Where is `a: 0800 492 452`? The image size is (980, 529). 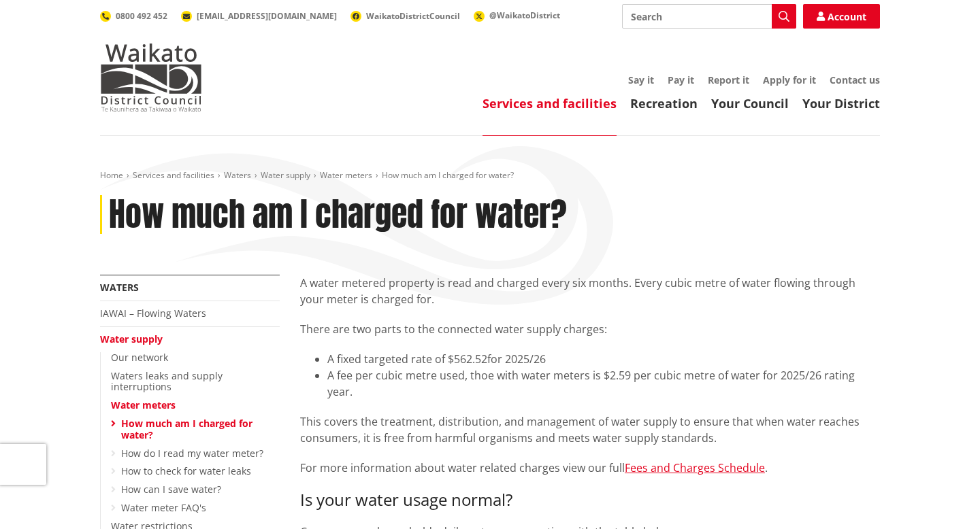
a: 0800 492 452 is located at coordinates (133, 16).